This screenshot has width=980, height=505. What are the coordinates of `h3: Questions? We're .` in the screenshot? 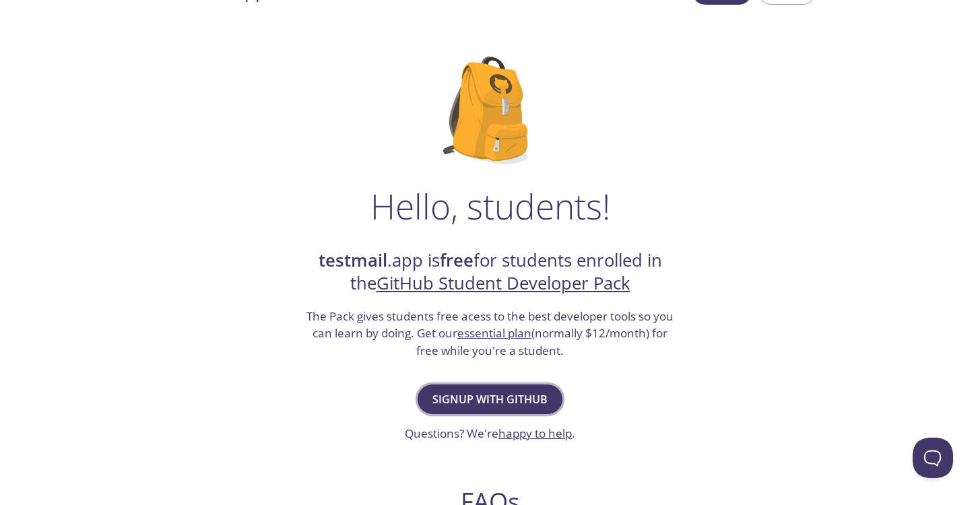 It's located at (490, 434).